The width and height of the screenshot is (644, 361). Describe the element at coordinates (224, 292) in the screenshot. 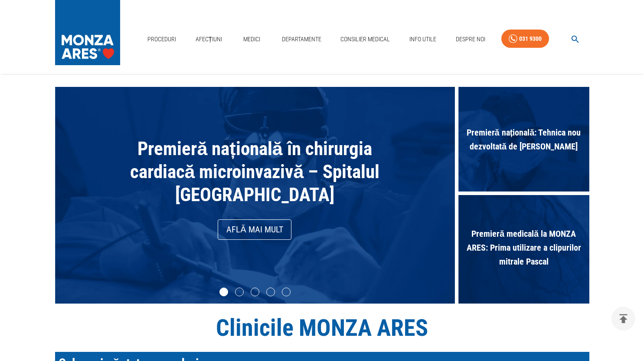

I see `li: slide item 1` at that location.